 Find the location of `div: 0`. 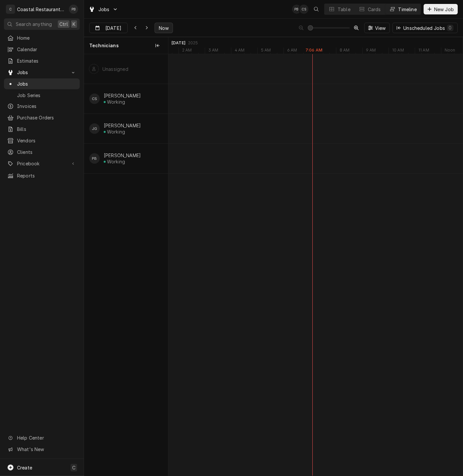

div: 0 is located at coordinates (450, 28).